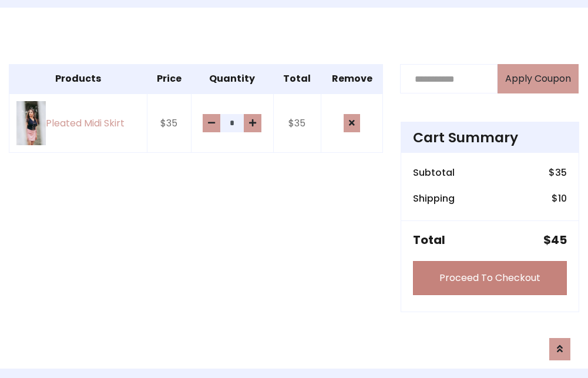  What do you see at coordinates (297, 79) in the screenshot?
I see `th: Total` at bounding box center [297, 79].